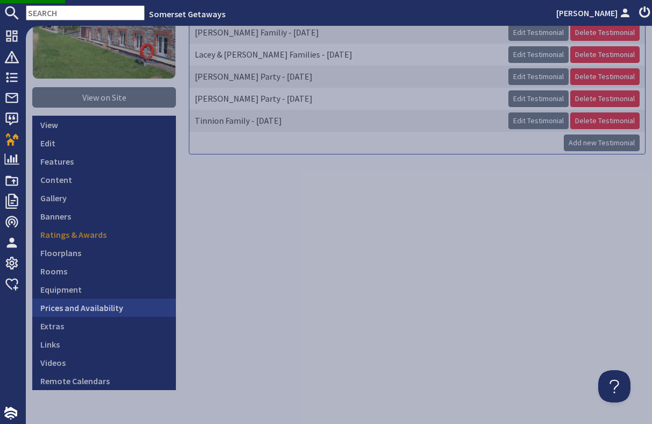  I want to click on input: SEARCH, so click(85, 13).